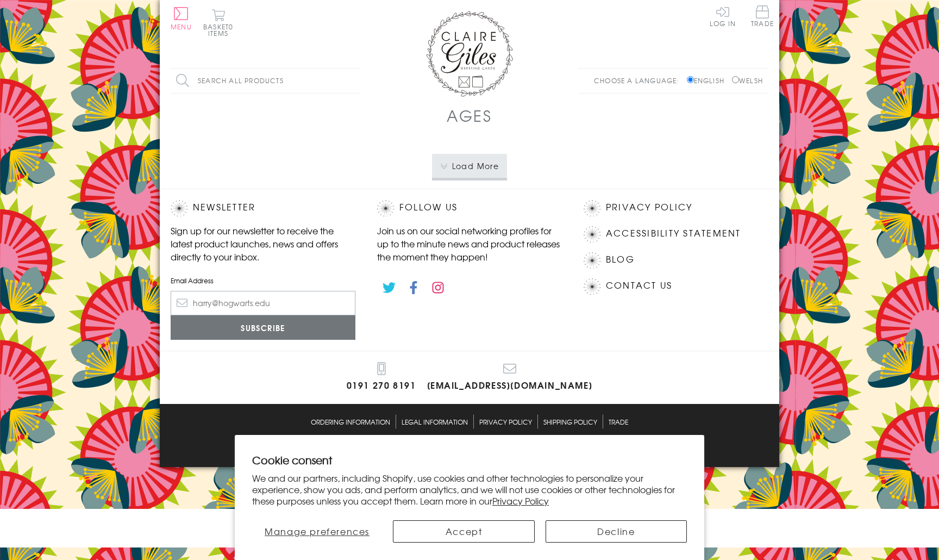 This screenshot has width=939, height=560. I want to click on p: We and our partners, including Shopify, use cookies and other technologies to personalize your ex..., so click(470, 489).